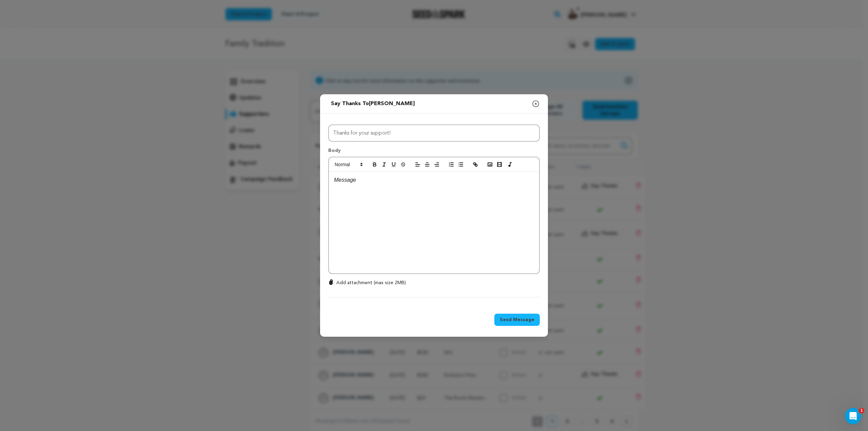 This screenshot has width=868, height=431. Describe the element at coordinates (372, 104) in the screenshot. I see `div: Say thanks to` at that location.